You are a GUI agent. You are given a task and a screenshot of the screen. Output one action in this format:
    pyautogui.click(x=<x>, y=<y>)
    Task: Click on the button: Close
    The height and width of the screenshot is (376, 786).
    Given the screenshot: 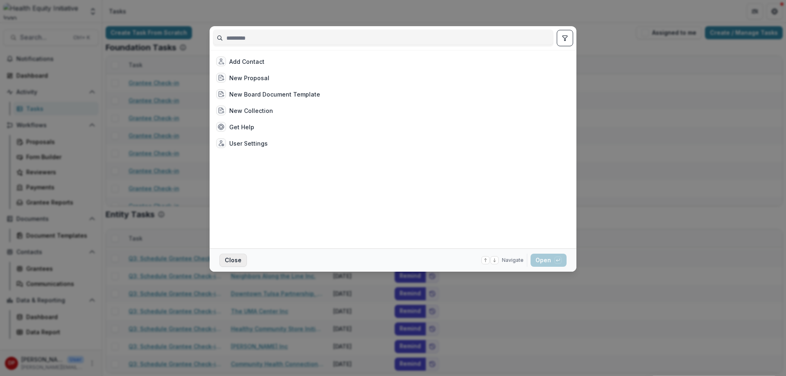 What is the action you would take?
    pyautogui.click(x=233, y=260)
    